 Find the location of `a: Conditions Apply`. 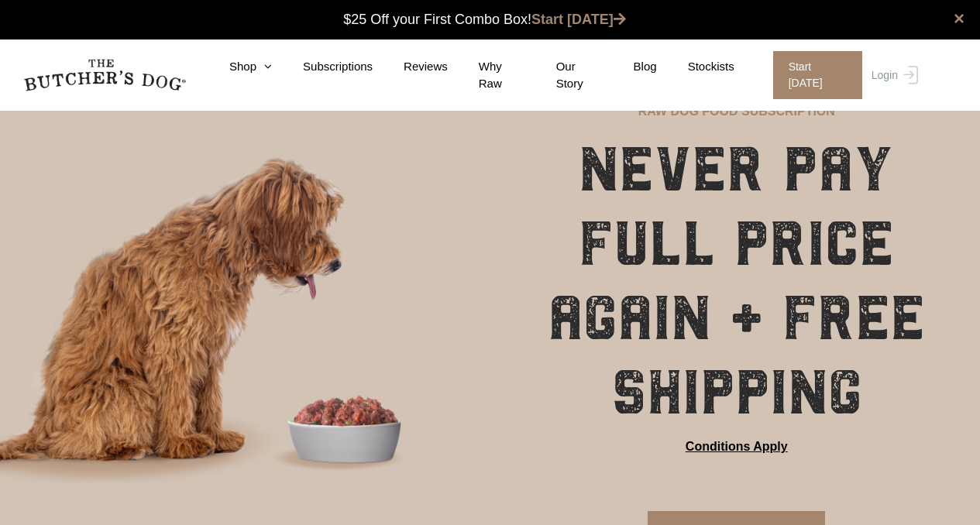

a: Conditions Apply is located at coordinates (737, 447).